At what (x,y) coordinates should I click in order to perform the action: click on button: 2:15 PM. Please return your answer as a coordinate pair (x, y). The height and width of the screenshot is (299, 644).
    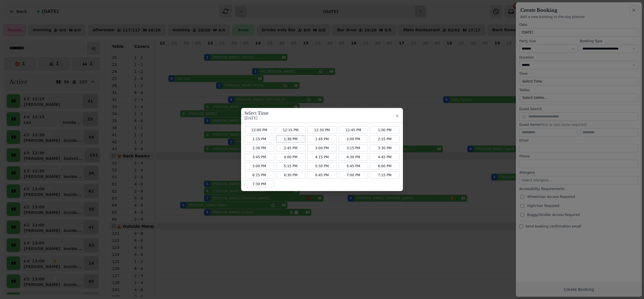
    Looking at the image, I should click on (384, 139).